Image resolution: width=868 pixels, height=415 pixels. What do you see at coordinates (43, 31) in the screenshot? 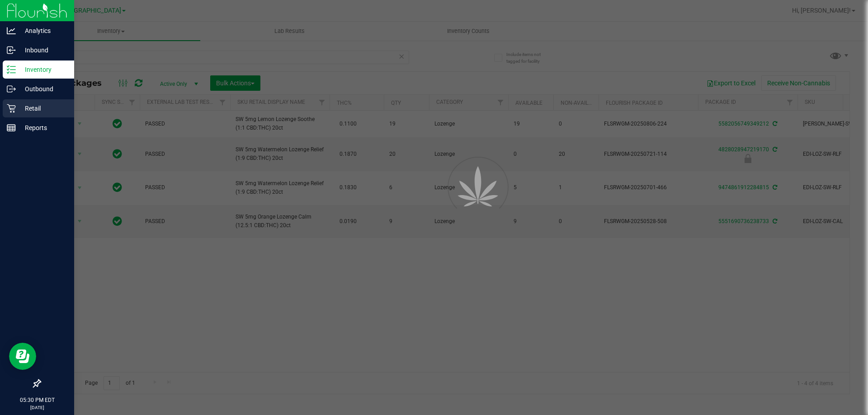
I see `p: Analytics` at bounding box center [43, 31].